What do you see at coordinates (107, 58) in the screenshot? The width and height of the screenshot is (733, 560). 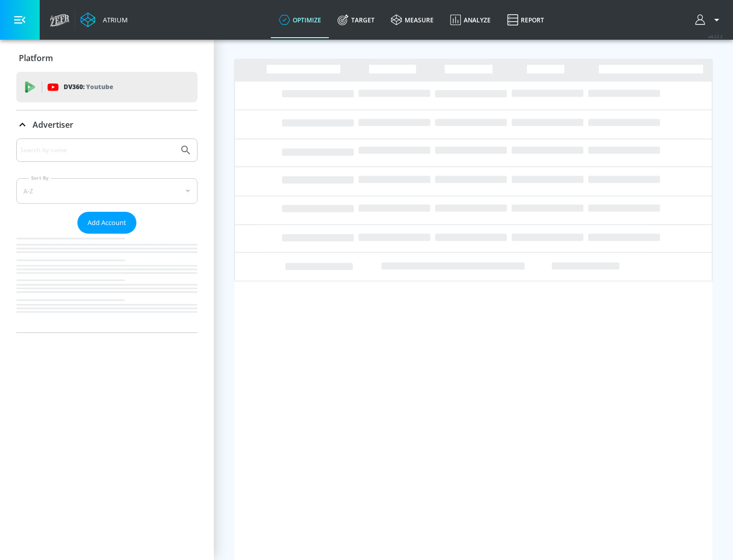 I see `div: Platform` at bounding box center [107, 58].